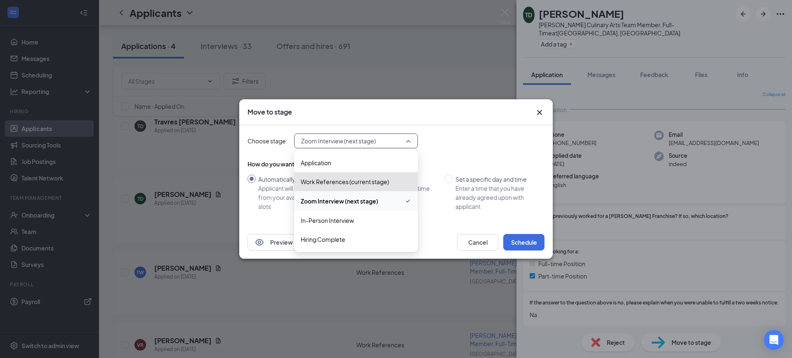 The image size is (792, 358). Describe the element at coordinates (270, 112) in the screenshot. I see `h3: Move to stage` at that location.